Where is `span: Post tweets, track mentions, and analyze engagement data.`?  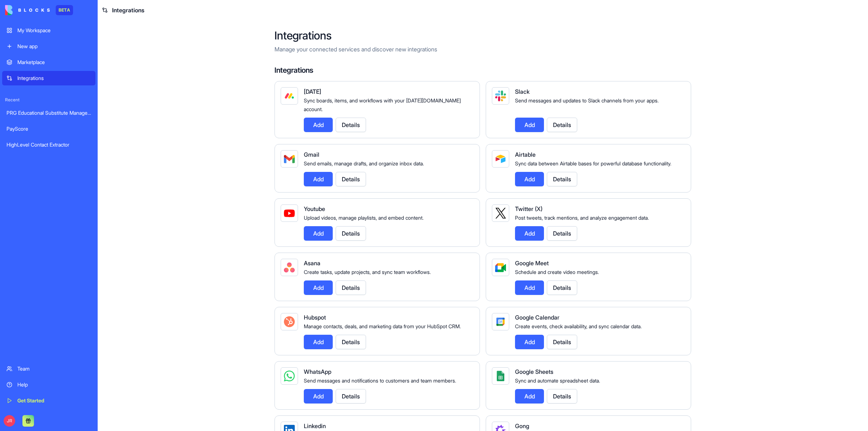
span: Post tweets, track mentions, and analyze engagement data. is located at coordinates (583, 217).